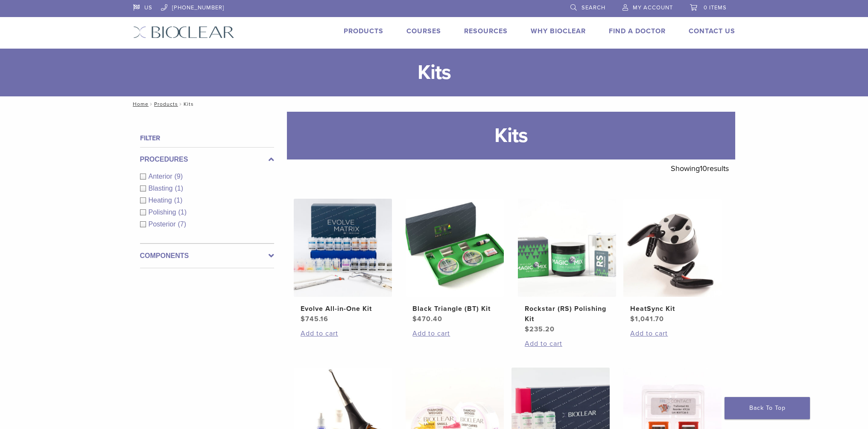  I want to click on a: Courses, so click(423, 31).